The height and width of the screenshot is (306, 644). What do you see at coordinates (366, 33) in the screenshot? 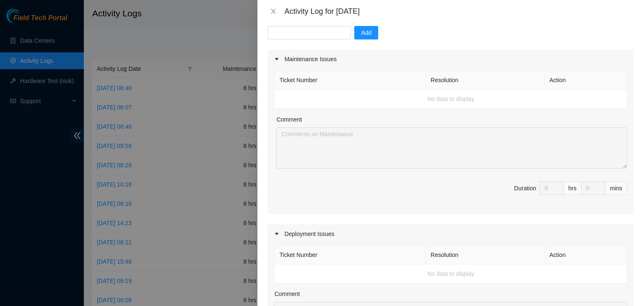
I see `span: Add` at bounding box center [366, 33].